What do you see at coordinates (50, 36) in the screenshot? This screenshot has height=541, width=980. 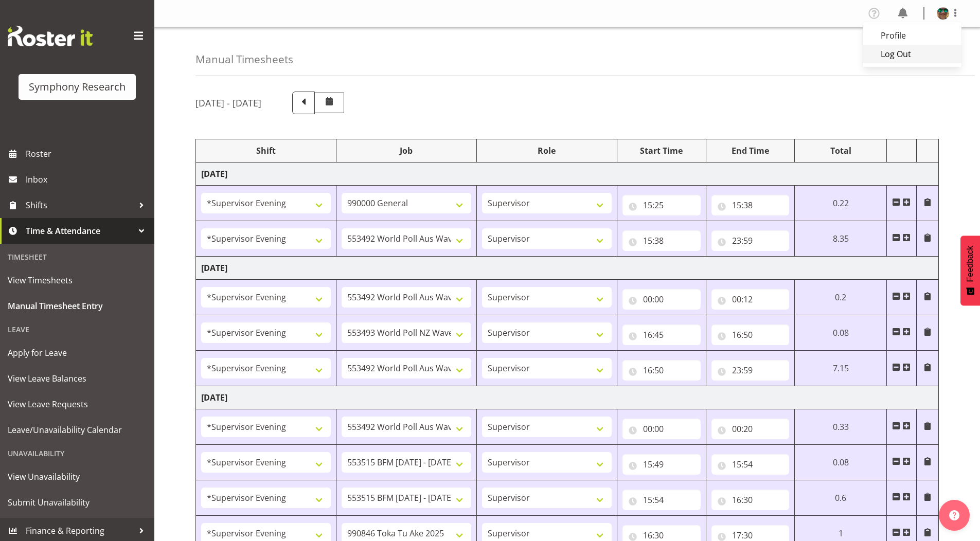 I see `img: Rosterit website logo` at bounding box center [50, 36].